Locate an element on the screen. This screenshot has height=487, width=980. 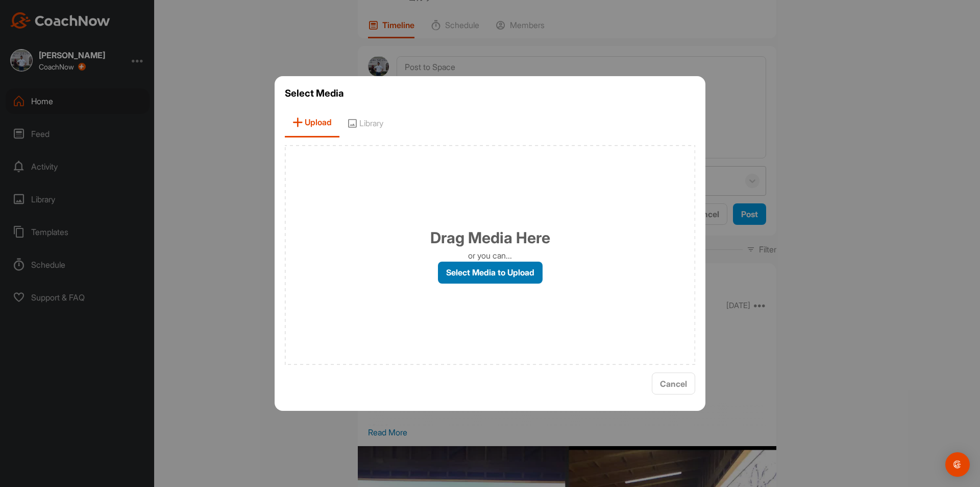
h3: Select Media is located at coordinates (490, 93).